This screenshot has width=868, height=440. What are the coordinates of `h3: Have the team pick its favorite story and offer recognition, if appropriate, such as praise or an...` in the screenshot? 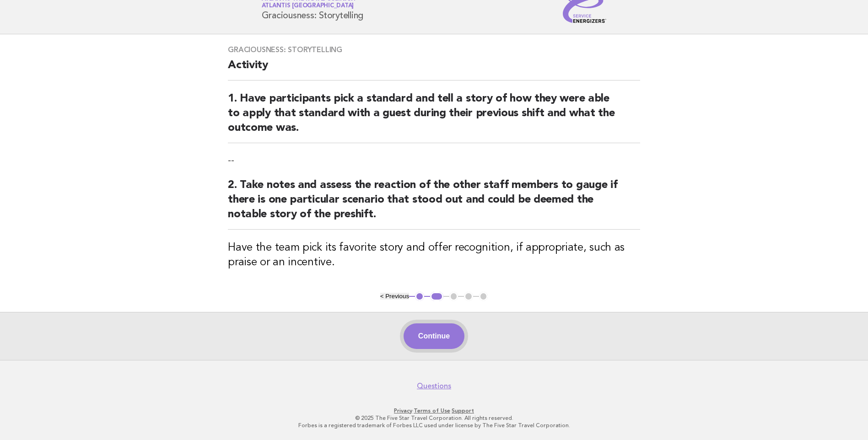 It's located at (434, 255).